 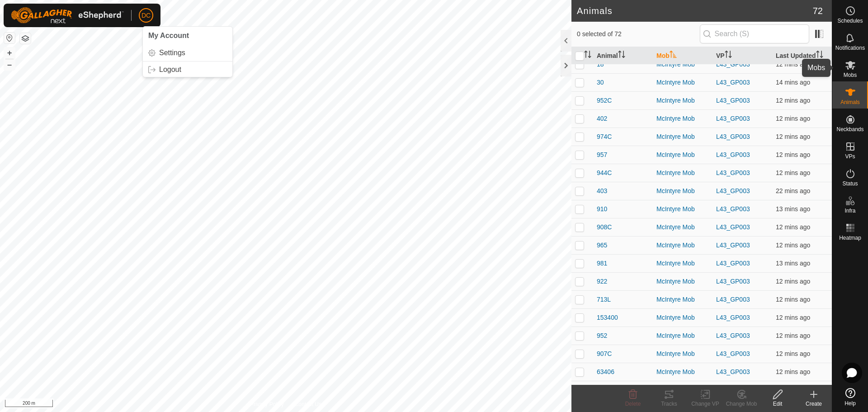 What do you see at coordinates (669, 404) in the screenshot?
I see `div: Tracks` at bounding box center [669, 404].